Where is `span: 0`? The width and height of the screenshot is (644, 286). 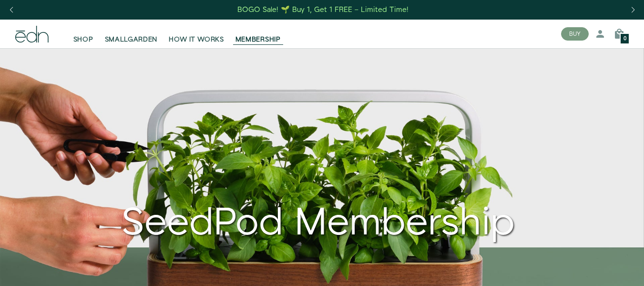
span: 0 is located at coordinates (625, 39).